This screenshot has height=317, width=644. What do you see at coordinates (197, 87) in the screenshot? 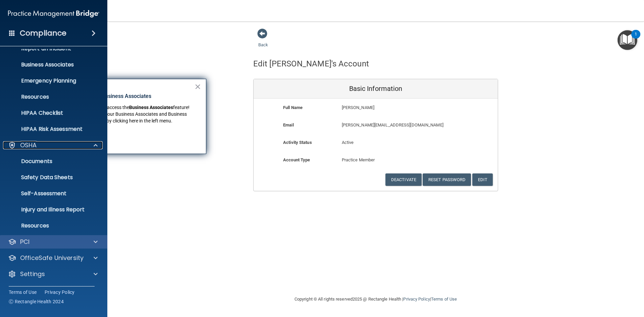
I see `button: Close` at bounding box center [197, 87].